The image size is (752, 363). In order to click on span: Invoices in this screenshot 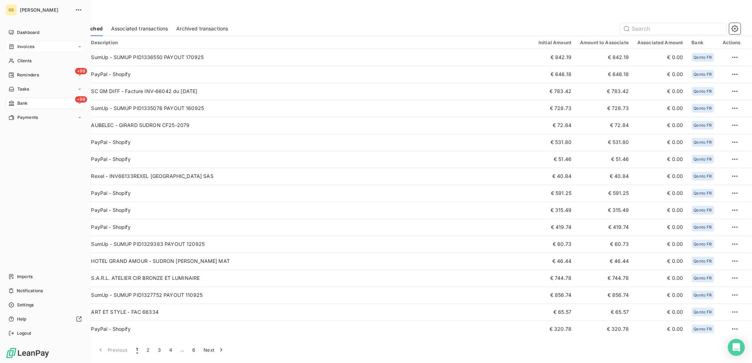, I will do `click(26, 47)`.